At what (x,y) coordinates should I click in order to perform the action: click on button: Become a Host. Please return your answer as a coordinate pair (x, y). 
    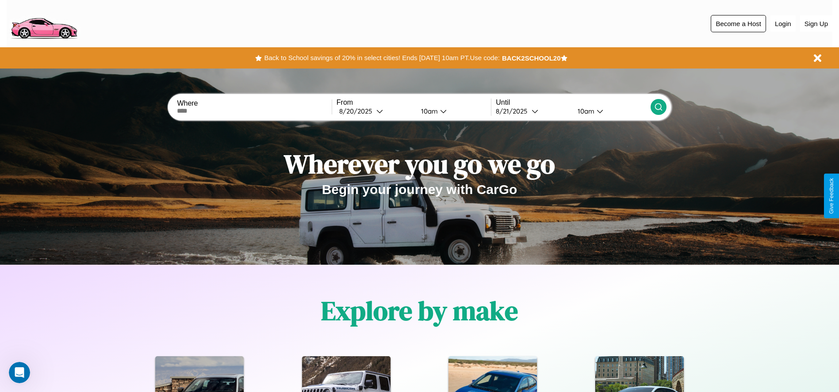
    Looking at the image, I should click on (738, 23).